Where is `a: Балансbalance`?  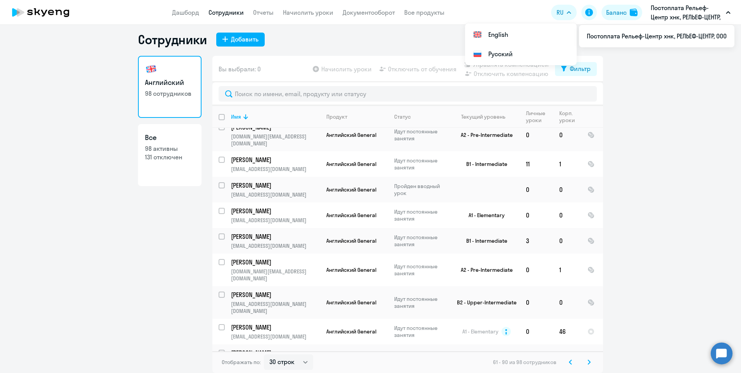
a: Балансbalance is located at coordinates (622, 12).